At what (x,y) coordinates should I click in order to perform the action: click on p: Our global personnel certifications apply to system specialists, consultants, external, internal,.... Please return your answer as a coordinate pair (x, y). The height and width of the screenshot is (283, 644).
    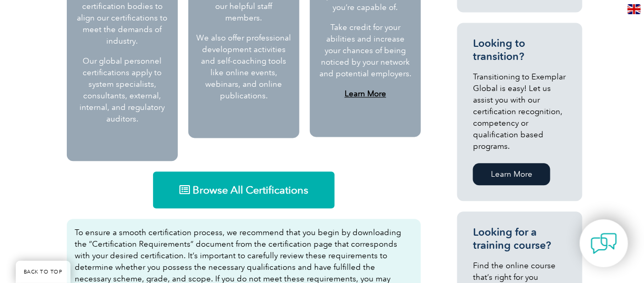
    Looking at the image, I should click on (122, 90).